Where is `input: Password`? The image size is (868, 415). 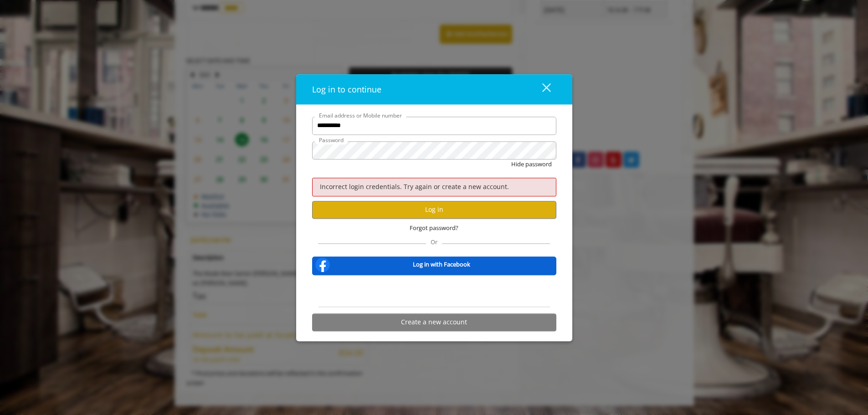
input: Password is located at coordinates (434, 151).